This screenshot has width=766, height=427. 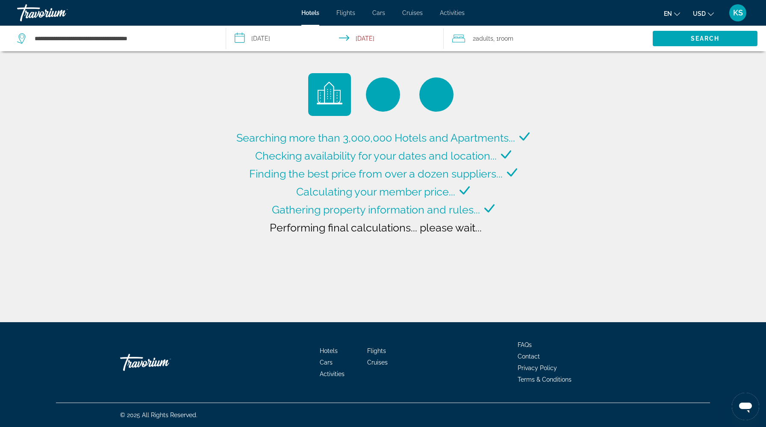 What do you see at coordinates (159, 415) in the screenshot?
I see `span: © 2025 All Rights Reserved.` at bounding box center [159, 415].